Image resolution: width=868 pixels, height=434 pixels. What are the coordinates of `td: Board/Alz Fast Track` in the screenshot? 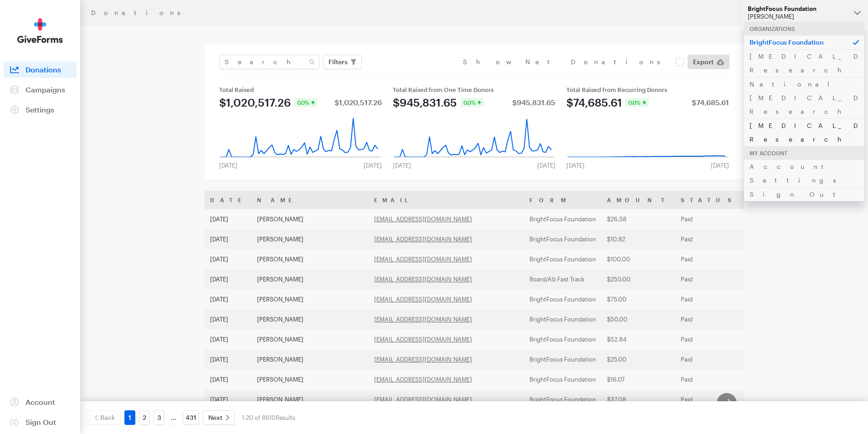 It's located at (563, 279).